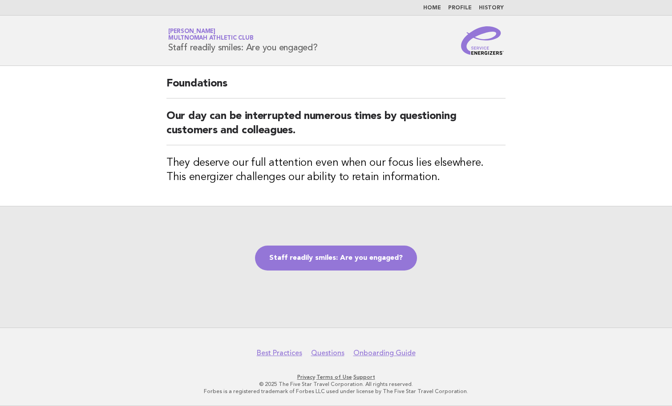  What do you see at coordinates (336, 384) in the screenshot?
I see `p: © 2025 The Five Star Travel Corporation. All rights reserved.` at bounding box center [336, 384].